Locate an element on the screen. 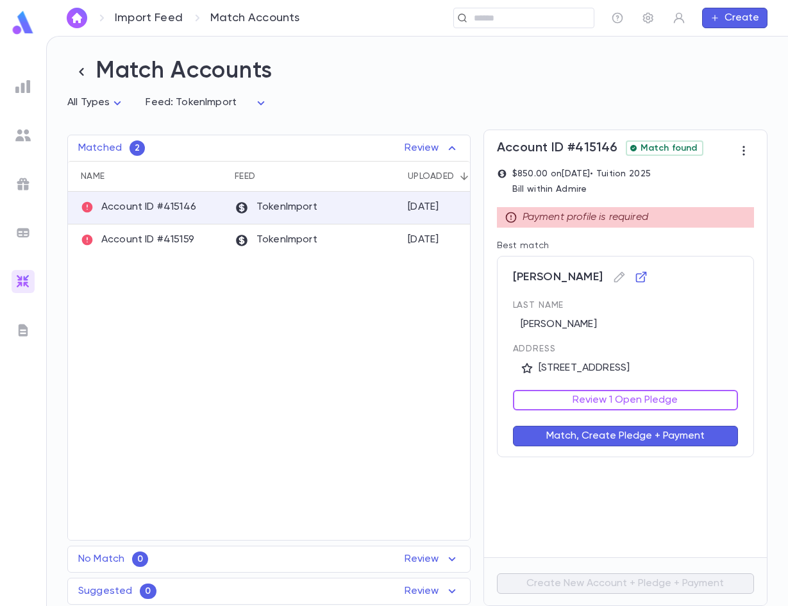  p: Bill within Admire is located at coordinates (581, 189).